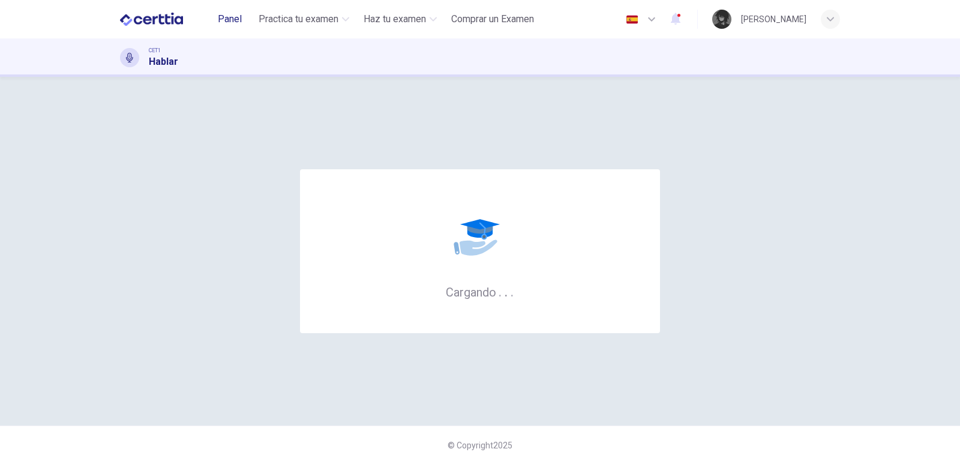  Describe the element at coordinates (480, 445) in the screenshot. I see `span: © Copyright 2025` at that location.